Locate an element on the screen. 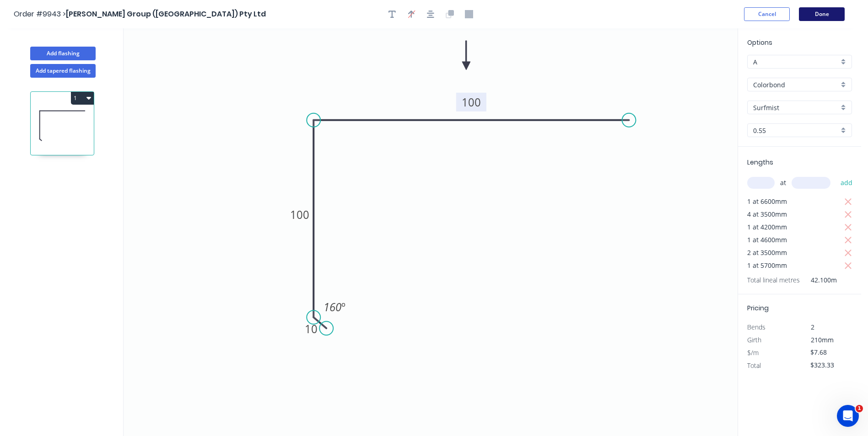  span: 2 at 3500mm is located at coordinates (767, 253).